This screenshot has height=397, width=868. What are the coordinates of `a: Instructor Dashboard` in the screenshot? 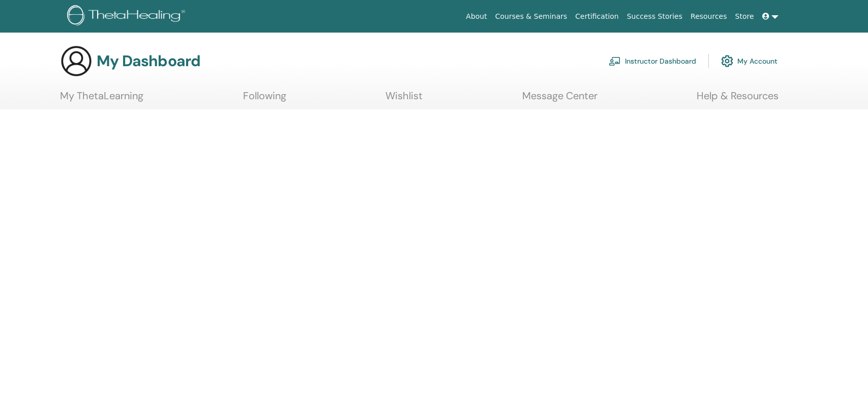 It's located at (653, 61).